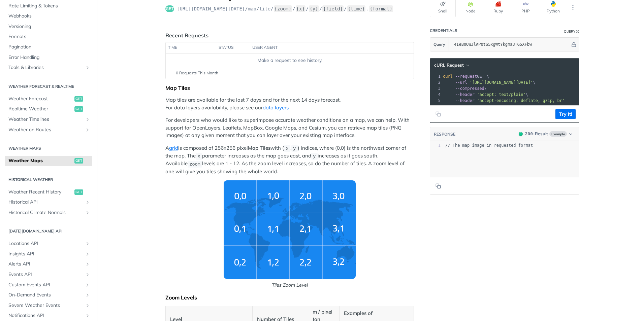 Image resolution: width=644 pixels, height=321 pixels. What do you see at coordinates (48, 161) in the screenshot?
I see `a: Weather Mapsget` at bounding box center [48, 161].